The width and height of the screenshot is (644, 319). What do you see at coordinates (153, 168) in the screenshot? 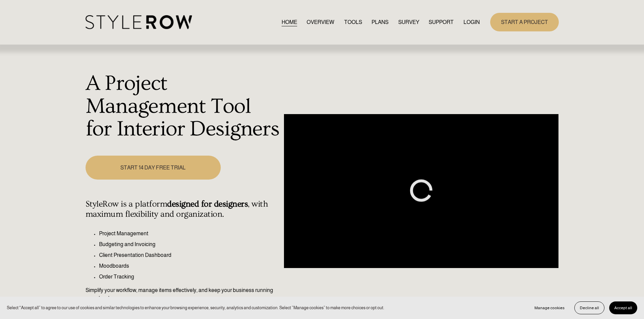
I see `a: START 14 DAY FREE TRIAL` at bounding box center [153, 168].